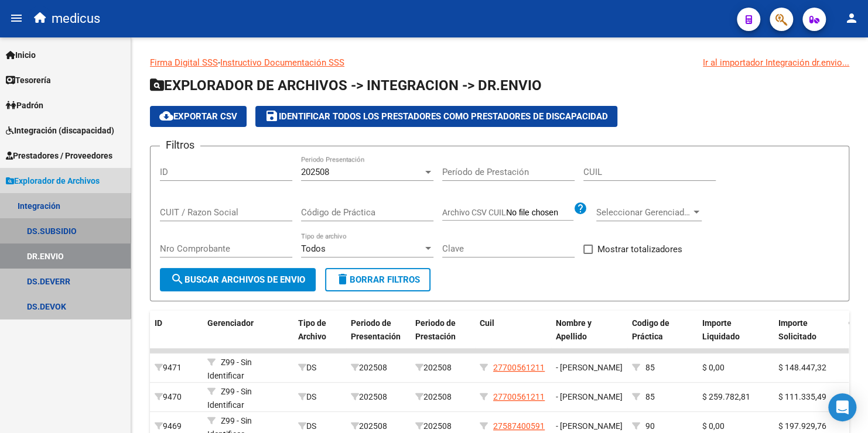 This screenshot has height=433, width=868. What do you see at coordinates (53, 181) in the screenshot?
I see `span: Explorador de Archivos` at bounding box center [53, 181].